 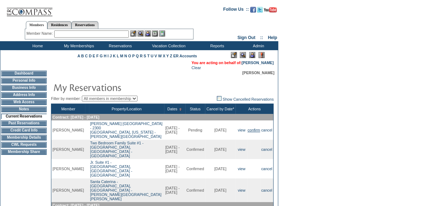 What do you see at coordinates (90, 56) in the screenshot?
I see `a: D` at bounding box center [90, 56].